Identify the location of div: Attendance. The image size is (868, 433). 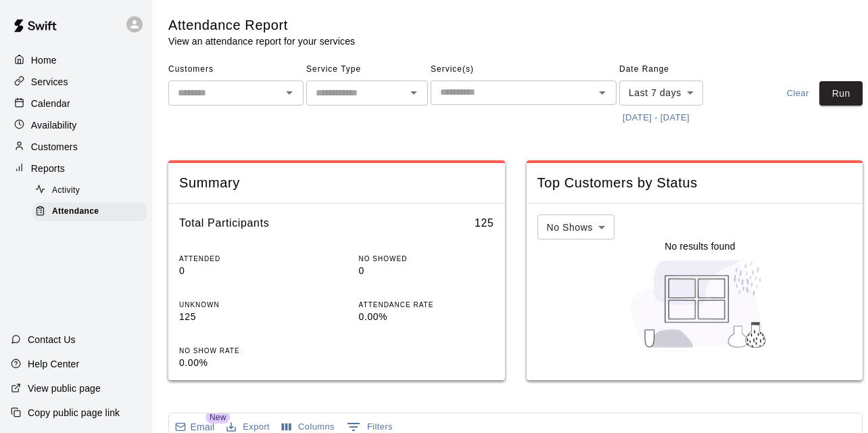
(89, 212).